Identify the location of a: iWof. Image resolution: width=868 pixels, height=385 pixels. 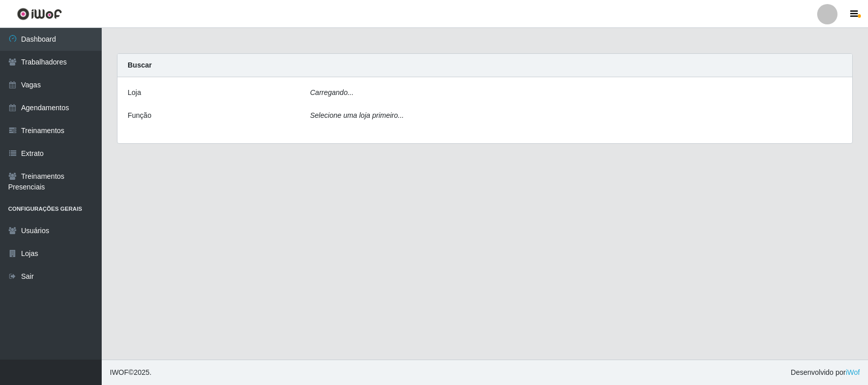
(853, 373).